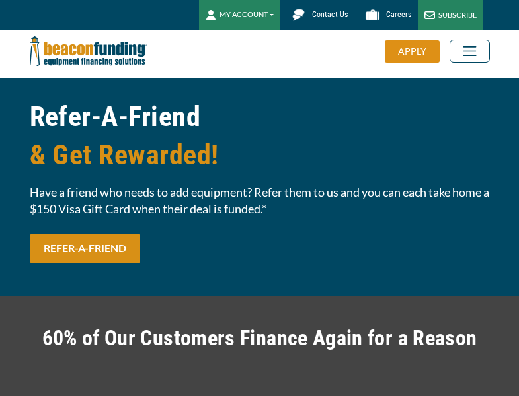 This screenshot has width=519, height=396. Describe the element at coordinates (260, 155) in the screenshot. I see `span: & Get Rewarded!` at that location.